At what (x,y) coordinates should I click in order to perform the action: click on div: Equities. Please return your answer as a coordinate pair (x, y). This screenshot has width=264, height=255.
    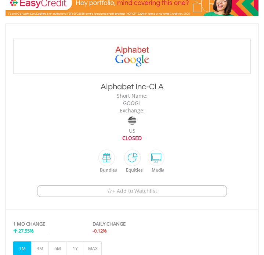
    Looking at the image, I should click on (132, 170).